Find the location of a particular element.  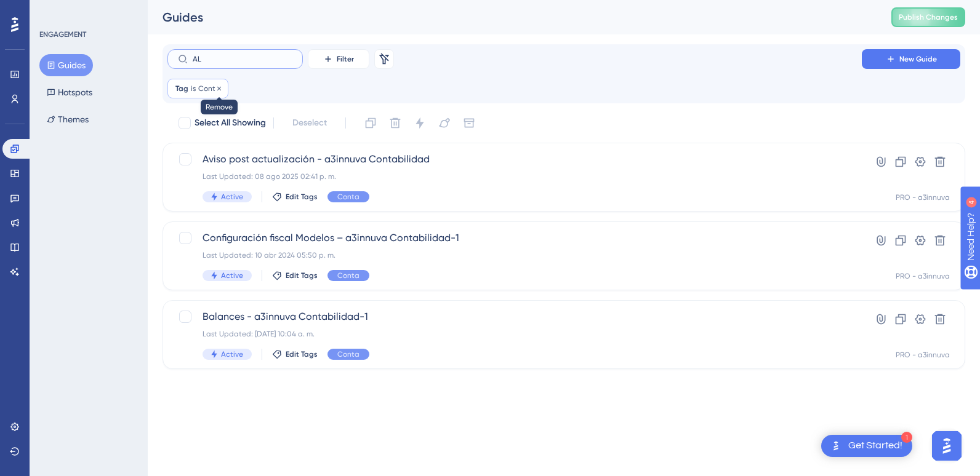

span: Aviso post actualización - a3innuva Contabilidad is located at coordinates (515, 160).